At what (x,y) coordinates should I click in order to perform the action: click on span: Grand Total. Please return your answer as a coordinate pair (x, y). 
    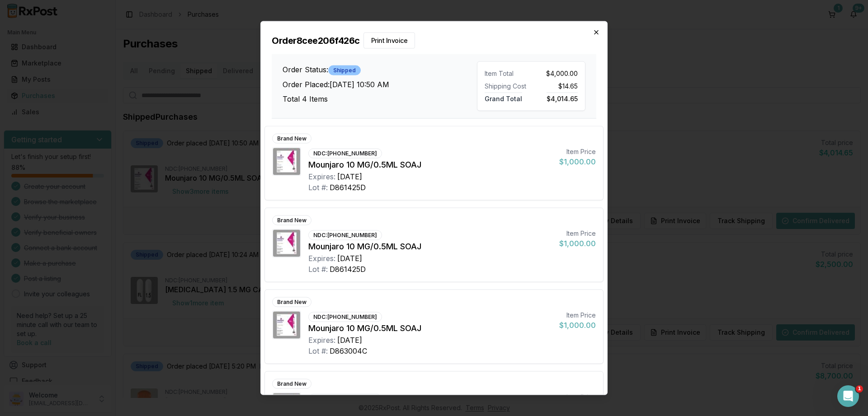
    Looking at the image, I should click on (503, 97).